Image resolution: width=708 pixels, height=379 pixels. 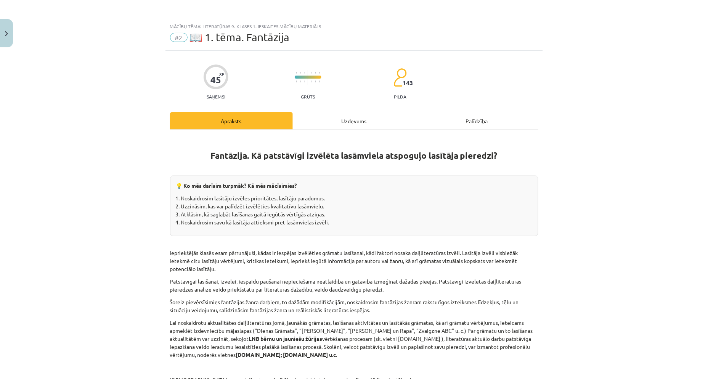 I want to click on li: Noskaidrosim savu kā lasītāja attieksmi pret lasāmvielas izvēli., so click(x=356, y=222).